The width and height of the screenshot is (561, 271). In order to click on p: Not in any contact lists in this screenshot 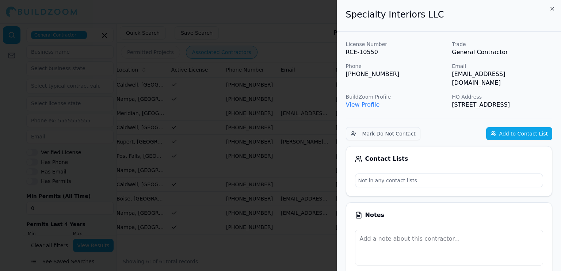, I will do `click(449, 181)`.